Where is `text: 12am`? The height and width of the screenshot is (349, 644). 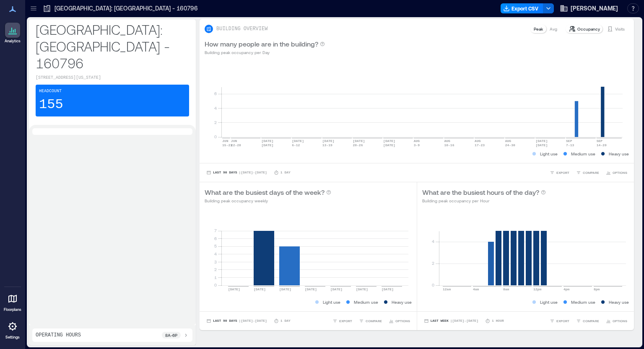
text: 12am is located at coordinates (446, 289).